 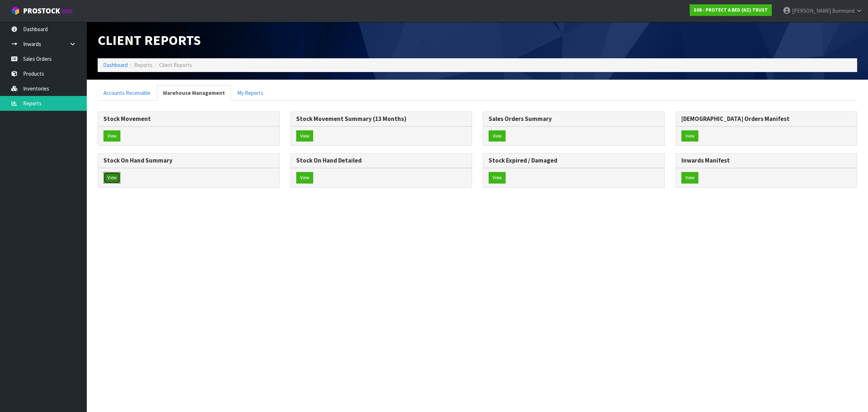 I want to click on a: Warehouse Management, so click(x=194, y=93).